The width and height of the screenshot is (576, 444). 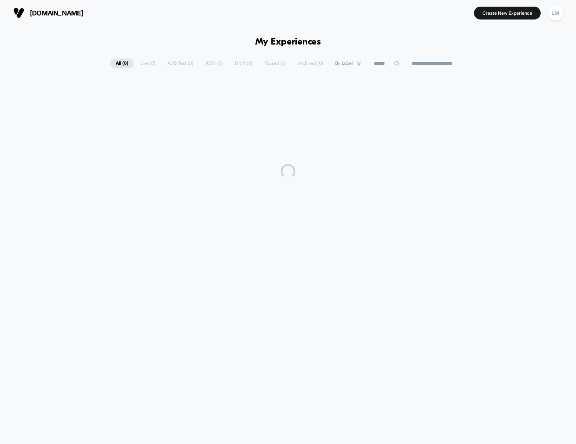 I want to click on span: All ( 0 ), so click(x=122, y=63).